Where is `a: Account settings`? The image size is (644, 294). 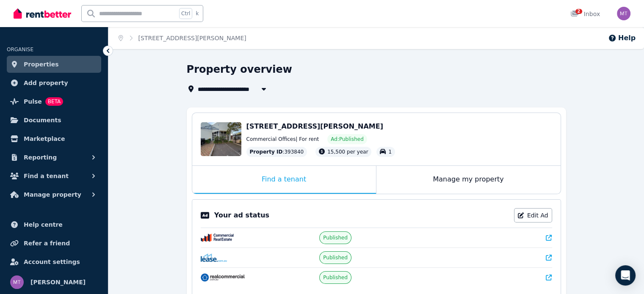 a: Account settings is located at coordinates (54, 262).